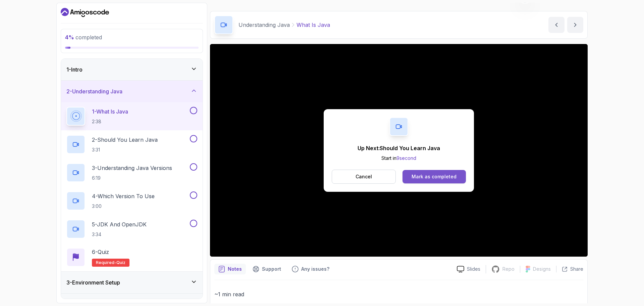 The width and height of the screenshot is (644, 306). Describe the element at coordinates (556, 25) in the screenshot. I see `button: previous content` at that location.